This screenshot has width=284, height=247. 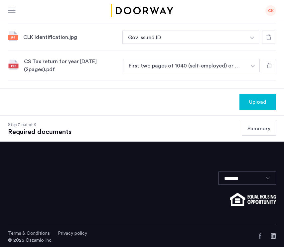 What do you see at coordinates (142, 11) in the screenshot?
I see `img: logo` at bounding box center [142, 11].